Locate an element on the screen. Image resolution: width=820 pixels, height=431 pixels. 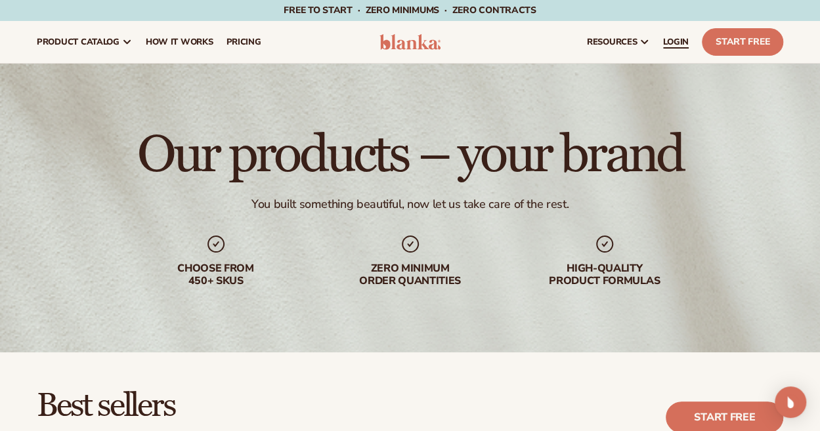
div: Zero minimum order quantities is located at coordinates (410, 275).